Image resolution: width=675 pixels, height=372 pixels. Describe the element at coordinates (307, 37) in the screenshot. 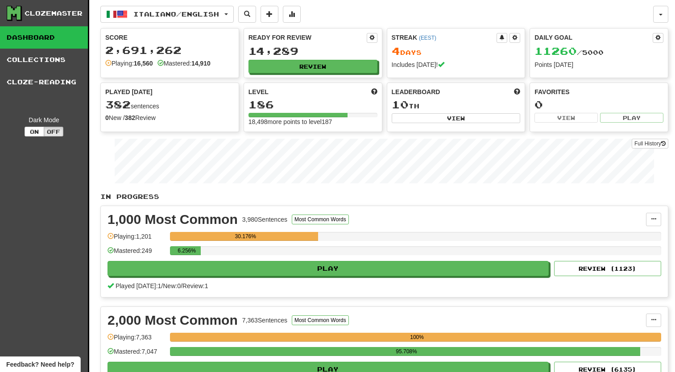

I see `div: Ready for Review` at that location.